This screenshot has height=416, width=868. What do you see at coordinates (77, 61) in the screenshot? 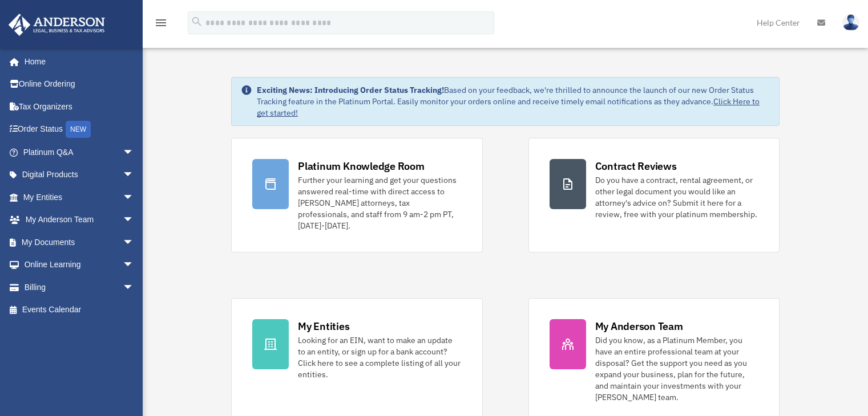
I see `a: Home` at bounding box center [77, 61].